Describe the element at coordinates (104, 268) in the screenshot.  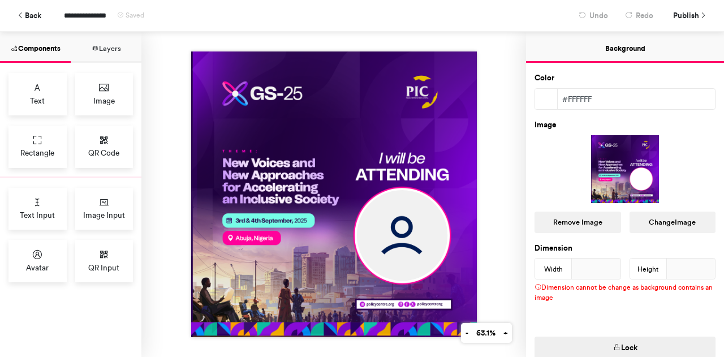
I see `span: QR Input` at that location.